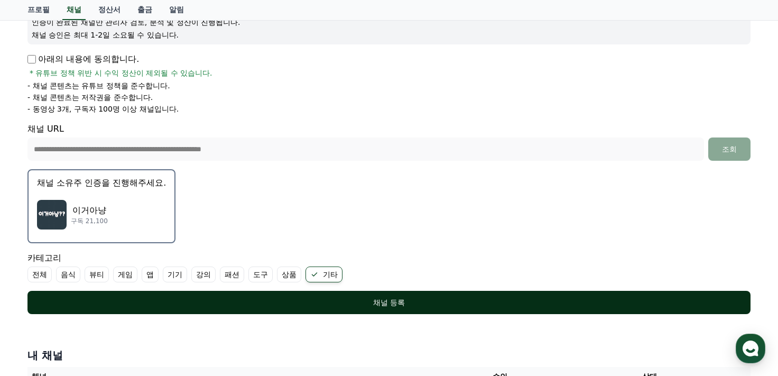 This screenshot has width=778, height=376. Describe the element at coordinates (52, 215) in the screenshot. I see `img: 이거아냥` at that location.